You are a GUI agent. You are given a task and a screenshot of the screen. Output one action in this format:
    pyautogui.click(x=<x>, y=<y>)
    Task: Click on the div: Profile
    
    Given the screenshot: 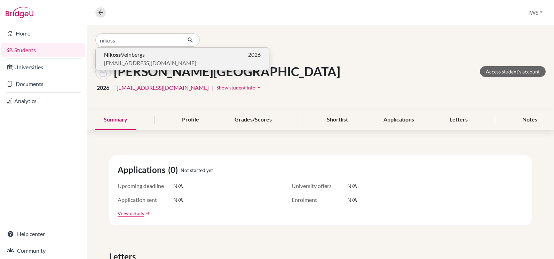 What is the action you would take?
    pyautogui.click(x=190, y=120)
    